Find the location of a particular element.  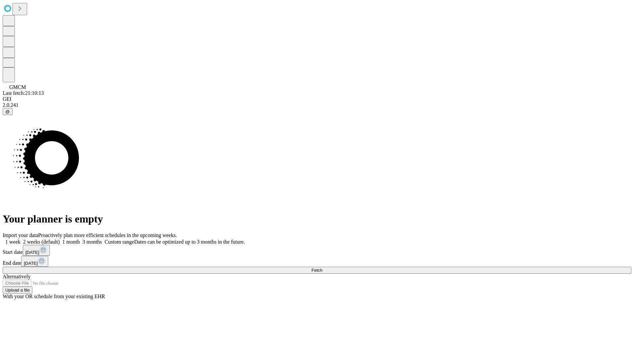

span: Dates can be optimized up to 3 months in the future. is located at coordinates (189, 241).